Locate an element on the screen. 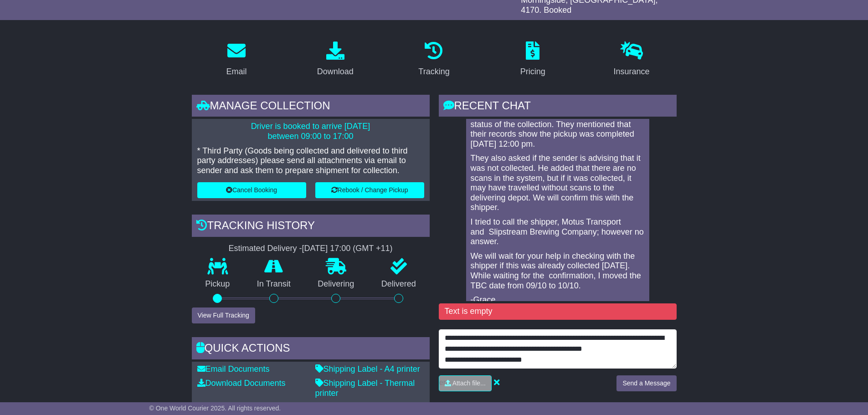  a: Download is located at coordinates (335, 60).